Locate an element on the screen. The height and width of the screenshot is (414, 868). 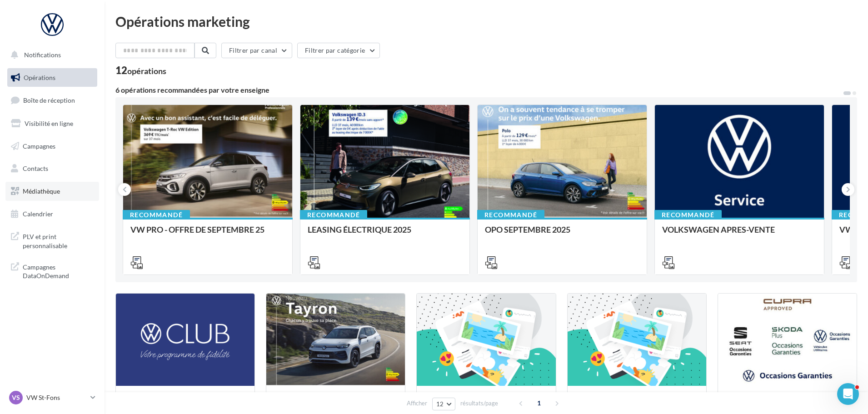
p: VW St-Fons is located at coordinates (56, 397).